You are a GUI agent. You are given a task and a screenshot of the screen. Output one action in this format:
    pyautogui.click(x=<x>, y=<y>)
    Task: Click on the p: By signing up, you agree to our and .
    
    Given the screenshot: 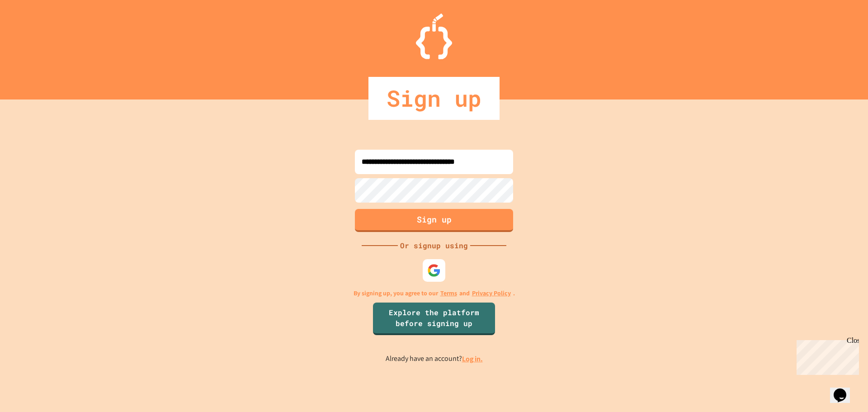 What is the action you would take?
    pyautogui.click(x=434, y=293)
    